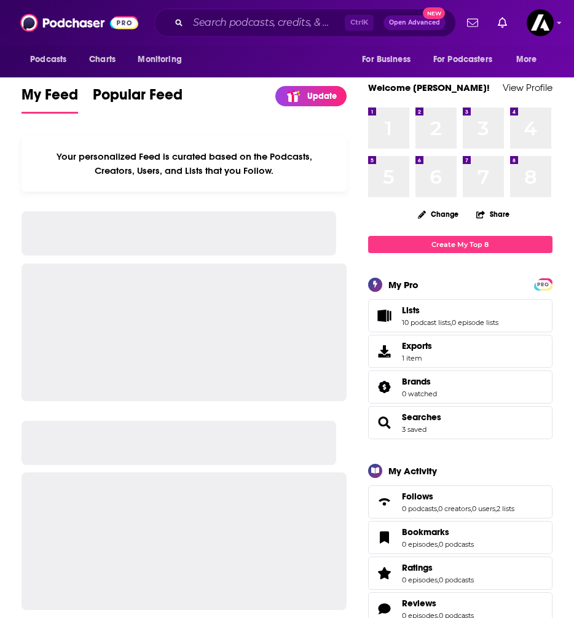  I want to click on a: 0 users, so click(483, 509).